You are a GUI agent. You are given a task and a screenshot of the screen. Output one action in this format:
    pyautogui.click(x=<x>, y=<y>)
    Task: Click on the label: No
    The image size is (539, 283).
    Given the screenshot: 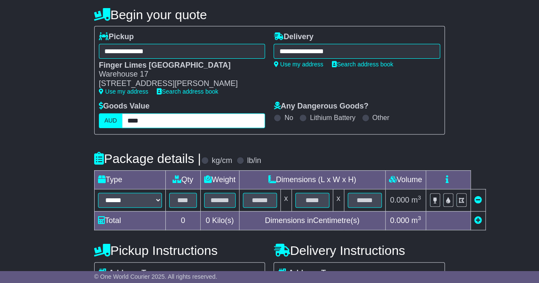 What is the action you would take?
    pyautogui.click(x=288, y=118)
    